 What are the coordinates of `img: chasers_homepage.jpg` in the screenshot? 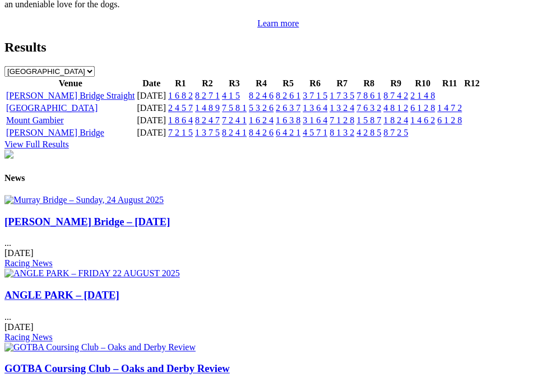 It's located at (9, 154).